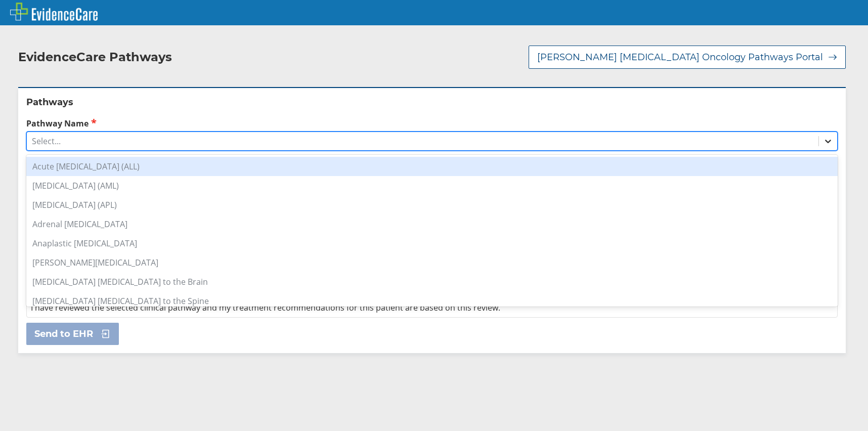 This screenshot has width=868, height=431. Describe the element at coordinates (54, 12) in the screenshot. I see `img: EvidenceCare` at that location.